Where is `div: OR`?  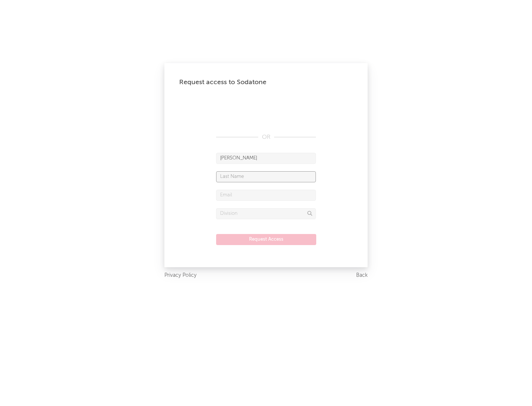 div: OR is located at coordinates (266, 137).